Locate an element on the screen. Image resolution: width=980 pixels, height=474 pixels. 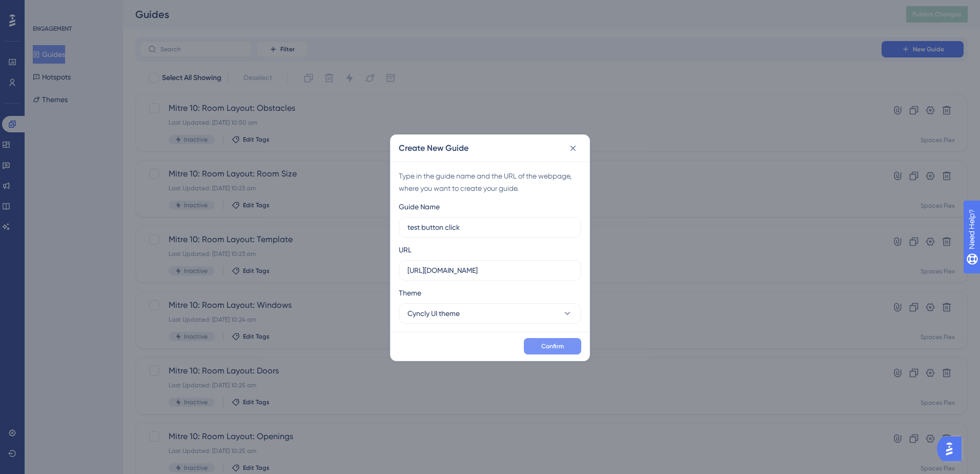
span: Need Help? is located at coordinates (44, 8).